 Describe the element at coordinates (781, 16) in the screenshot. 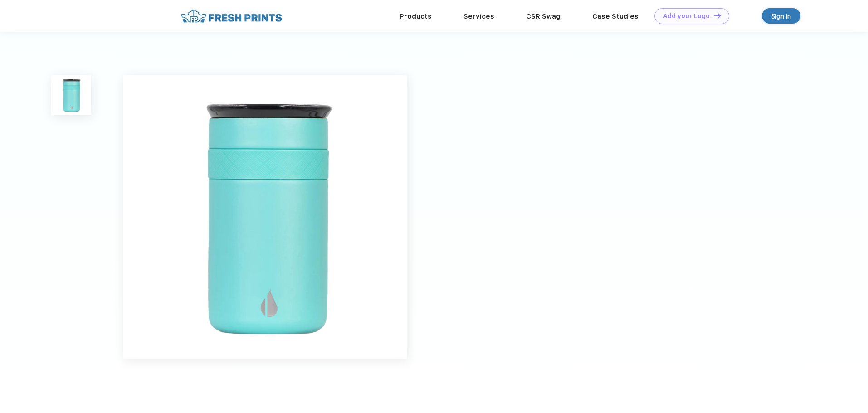

I see `a: Sign in` at that location.